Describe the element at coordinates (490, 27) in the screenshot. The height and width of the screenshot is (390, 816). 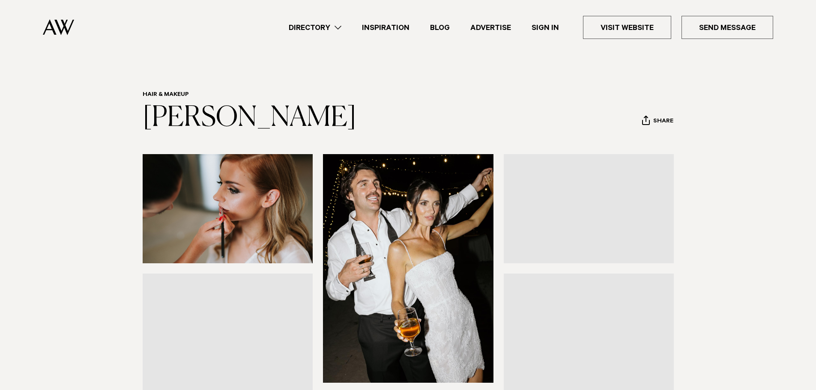
I see `a: Advertise` at that location.